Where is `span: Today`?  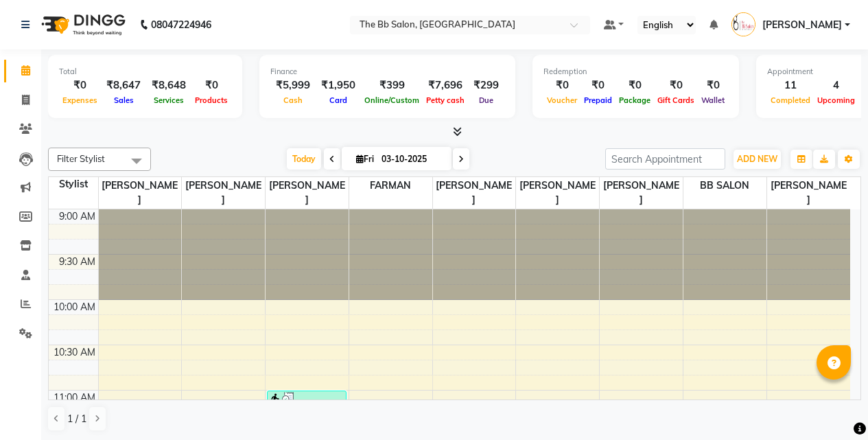
span: Today is located at coordinates (304, 158).